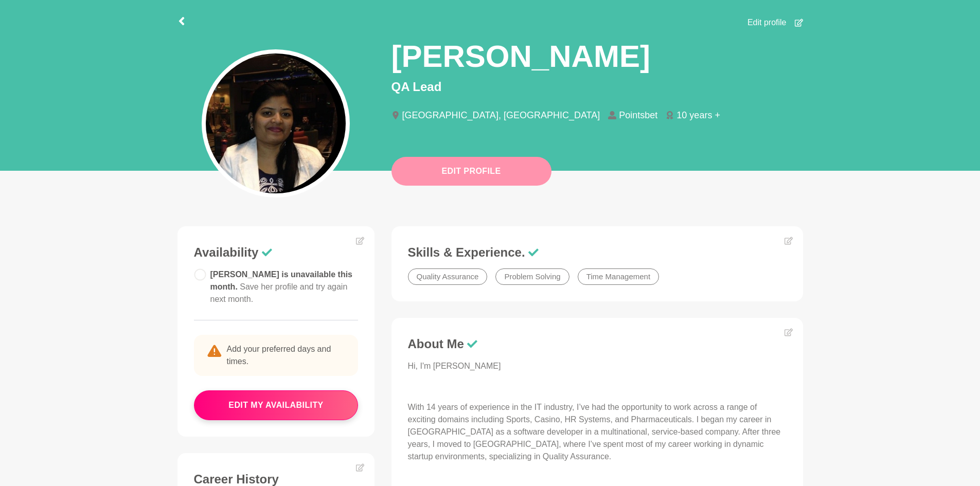 This screenshot has height=486, width=980. Describe the element at coordinates (276, 355) in the screenshot. I see `p: Add your preferred days and times.` at that location.